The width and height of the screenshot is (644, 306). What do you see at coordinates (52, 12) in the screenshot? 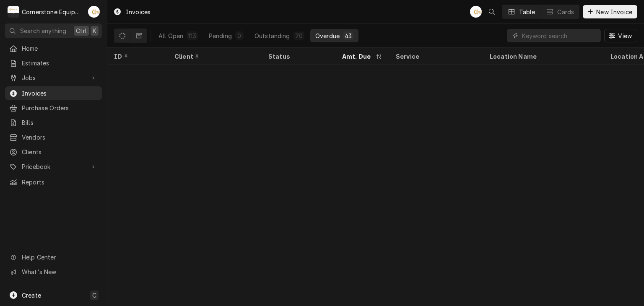
I see `div: Cornerstone Equipment Repair, LLC` at bounding box center [52, 12].